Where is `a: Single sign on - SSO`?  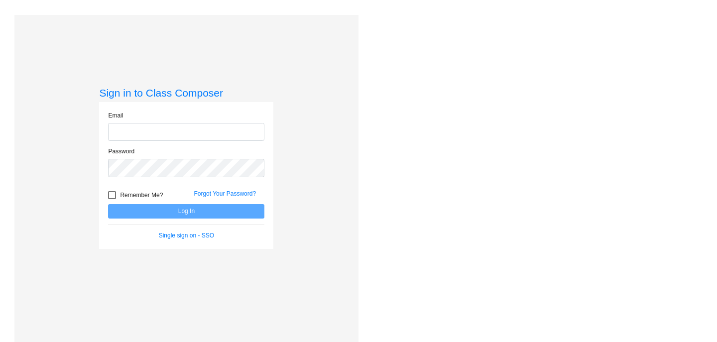 a: Single sign on - SSO is located at coordinates (186, 235).